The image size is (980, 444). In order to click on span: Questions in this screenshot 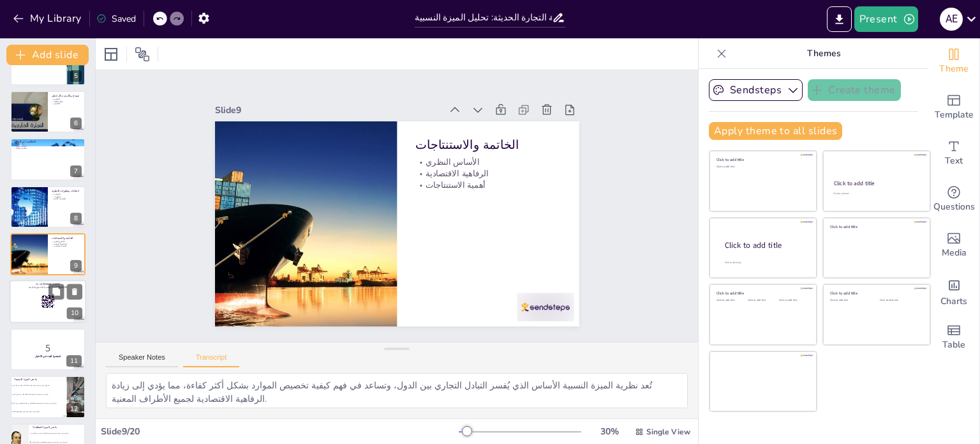, I will do `click(954, 207)`.